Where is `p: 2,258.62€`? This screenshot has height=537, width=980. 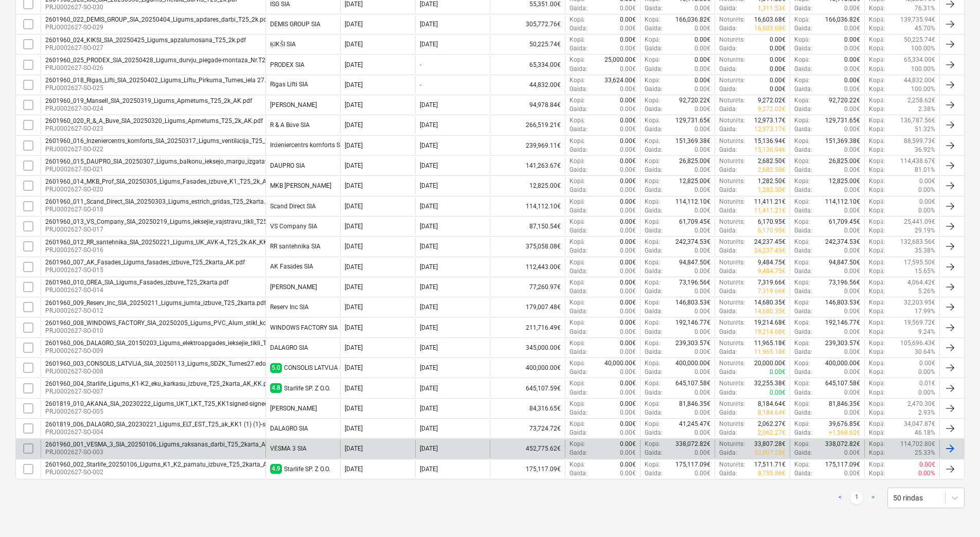 p: 2,258.62€ is located at coordinates (922, 101).